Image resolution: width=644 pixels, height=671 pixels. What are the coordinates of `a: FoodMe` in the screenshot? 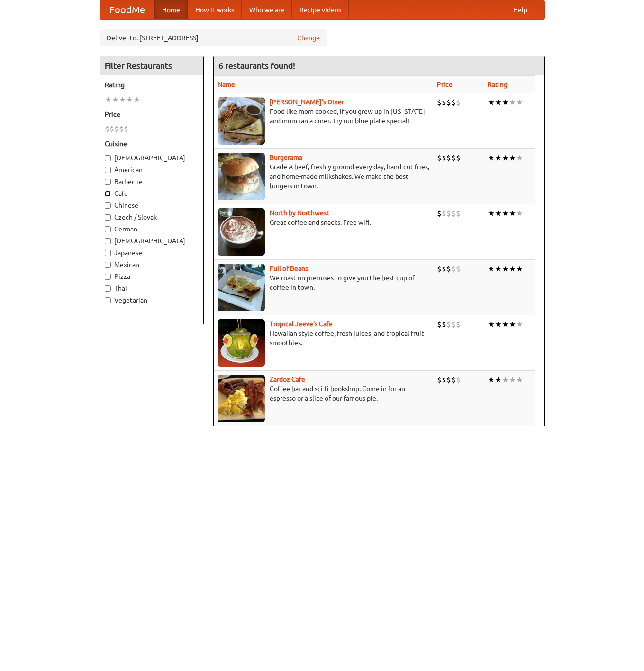 It's located at (127, 10).